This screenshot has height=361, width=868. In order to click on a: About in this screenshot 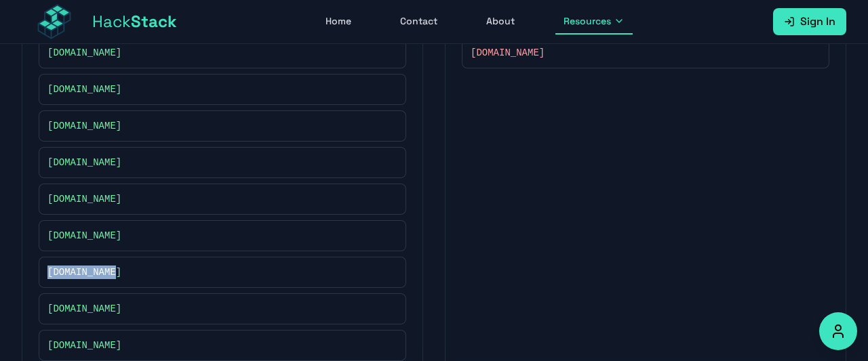, I will do `click(500, 22)`.